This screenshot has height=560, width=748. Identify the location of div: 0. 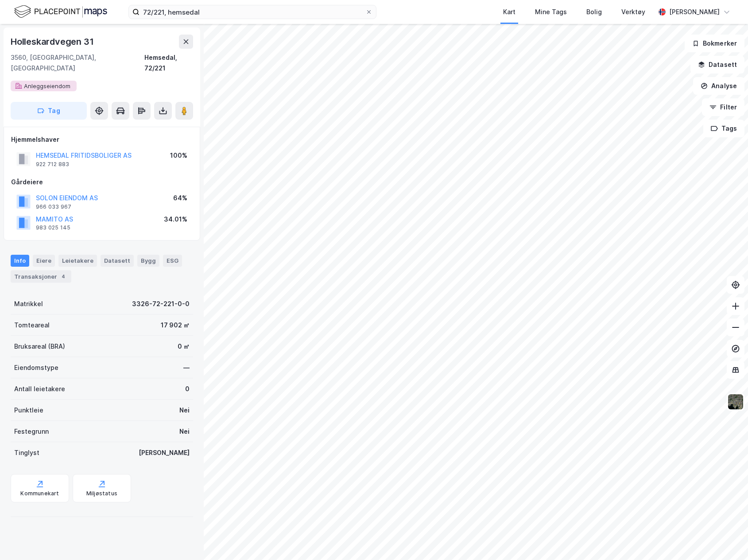
(187, 389).